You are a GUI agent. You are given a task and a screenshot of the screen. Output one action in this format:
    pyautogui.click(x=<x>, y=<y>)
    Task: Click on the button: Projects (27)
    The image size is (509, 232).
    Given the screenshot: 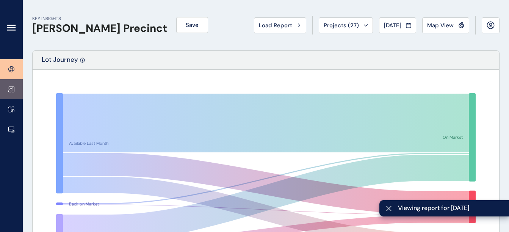 What is the action you would take?
    pyautogui.click(x=345, y=25)
    